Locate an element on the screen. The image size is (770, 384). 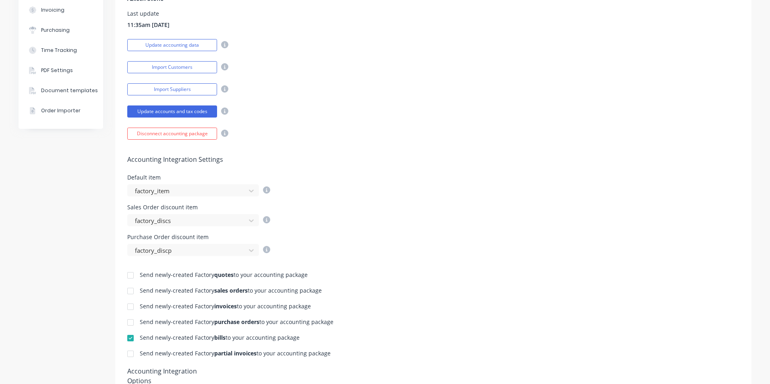
button: Disconnect accounting package is located at coordinates (172, 134).